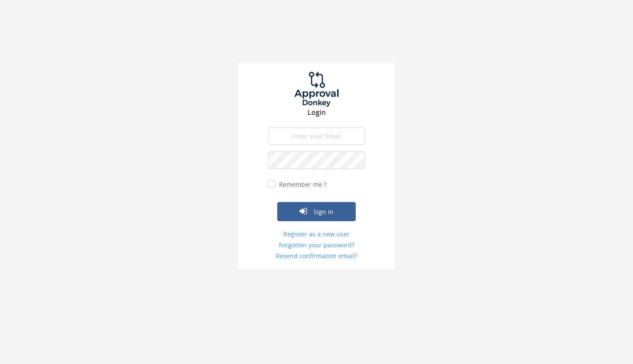  I want to click on a: Register as a new user, so click(316, 235).